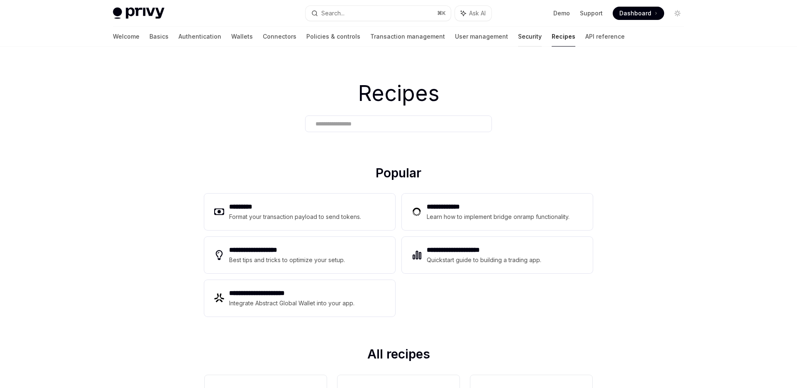 The width and height of the screenshot is (797, 388). What do you see at coordinates (378, 13) in the screenshot?
I see `button: Search...⌘K` at bounding box center [378, 13].